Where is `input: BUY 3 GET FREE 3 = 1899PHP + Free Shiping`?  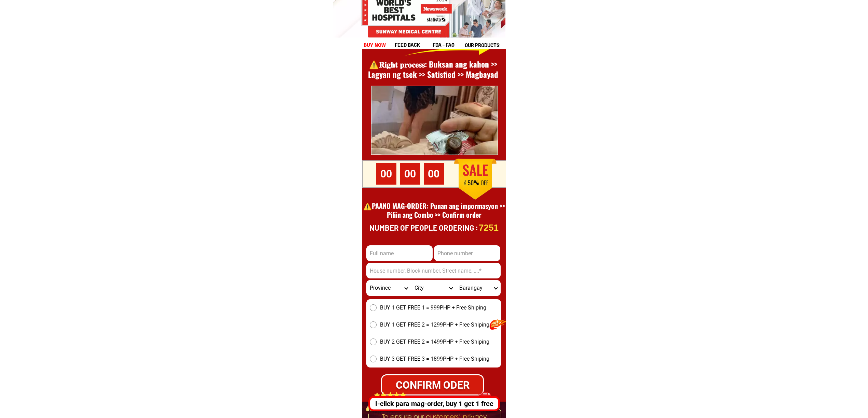 input: BUY 3 GET FREE 3 = 1899PHP + Free Shiping is located at coordinates (373, 359).